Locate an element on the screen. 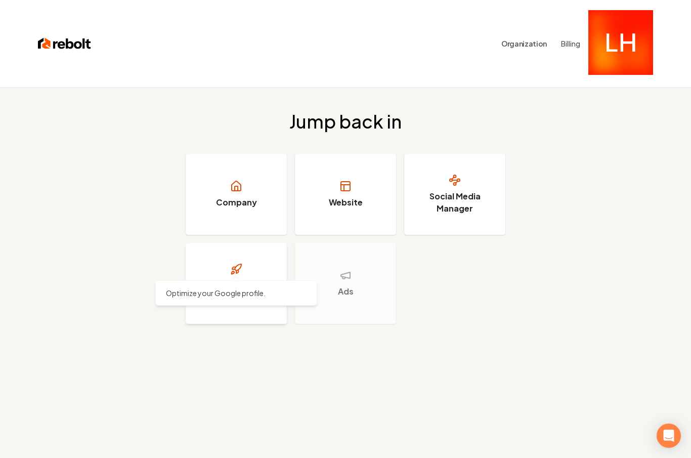 Image resolution: width=691 pixels, height=458 pixels. div: Open Intercom Messenger is located at coordinates (669, 436).